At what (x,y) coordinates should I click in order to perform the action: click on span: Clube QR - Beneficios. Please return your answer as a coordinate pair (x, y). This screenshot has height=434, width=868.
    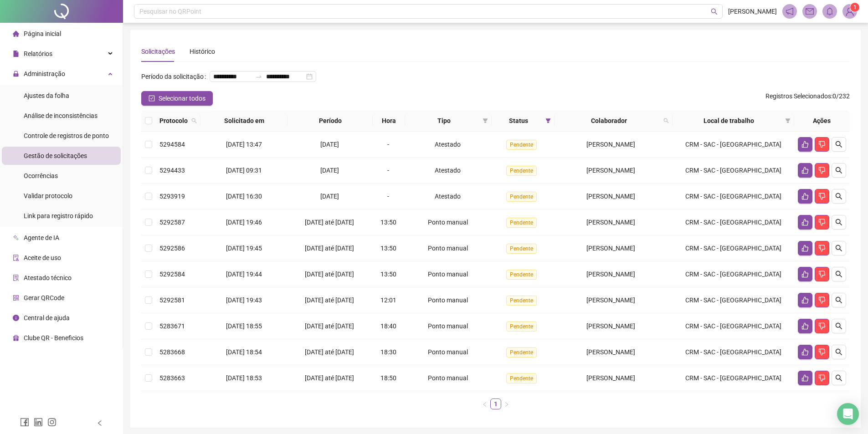
    Looking at the image, I should click on (53, 337).